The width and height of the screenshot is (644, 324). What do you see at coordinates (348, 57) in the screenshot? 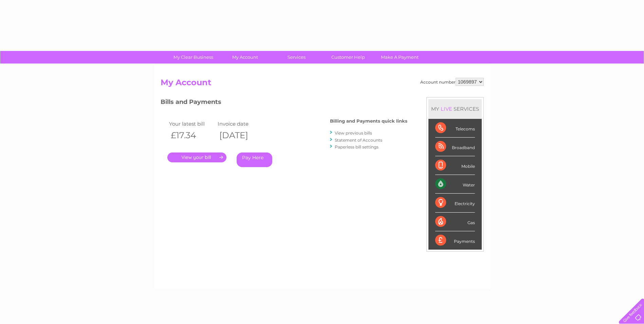
I see `a: Customer Help` at bounding box center [348, 57].